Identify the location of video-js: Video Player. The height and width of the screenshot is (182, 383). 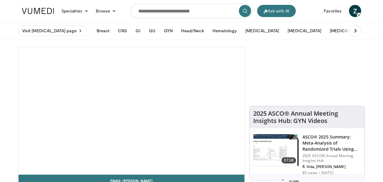
(131, 111).